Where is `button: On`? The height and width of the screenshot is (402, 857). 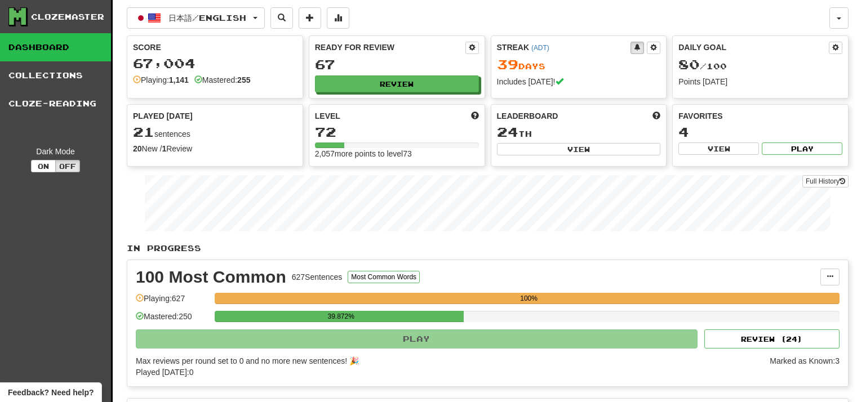
button: On is located at coordinates (43, 166).